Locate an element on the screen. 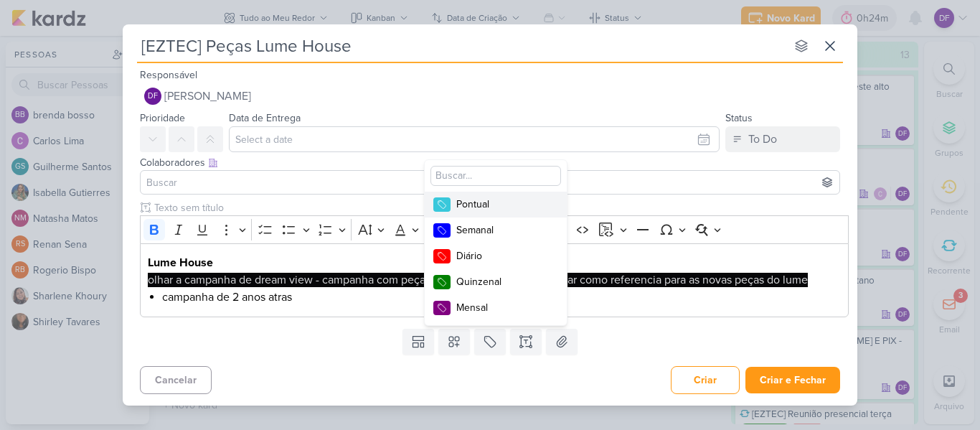 The width and height of the screenshot is (980, 430). div: Mensal is located at coordinates (503, 307).